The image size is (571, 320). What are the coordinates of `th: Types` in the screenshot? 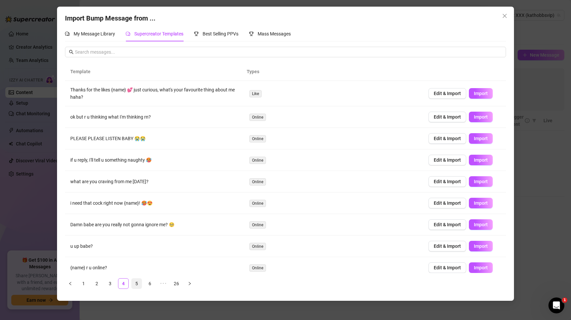 It's located at (329, 72).